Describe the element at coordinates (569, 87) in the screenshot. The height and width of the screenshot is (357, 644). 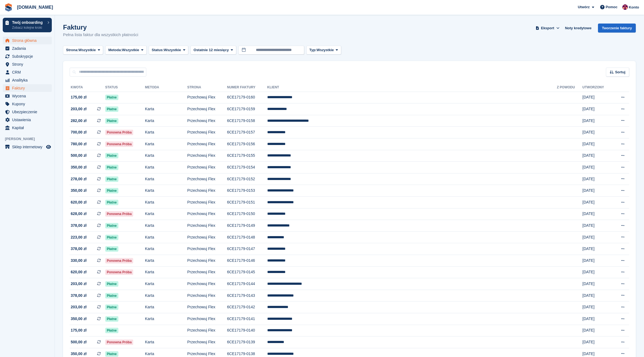
I see `th: Z powodu` at that location.